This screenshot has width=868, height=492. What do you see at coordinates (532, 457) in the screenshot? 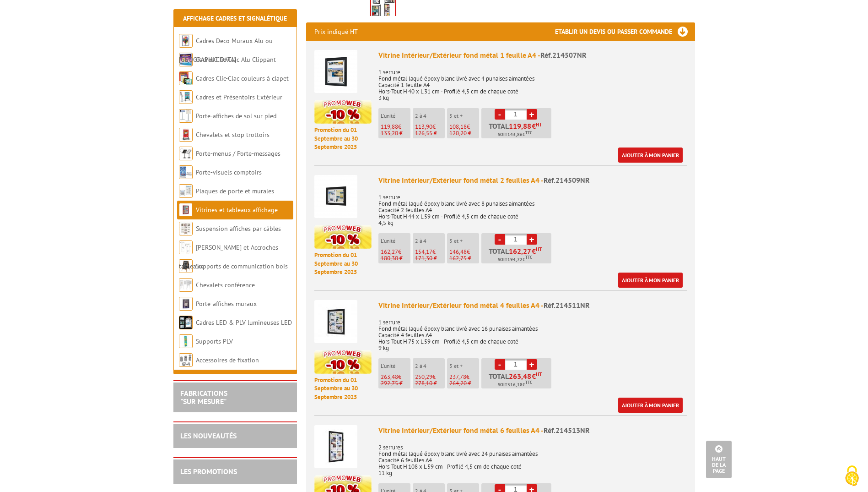
I see `p: 2 serrures Fond métal laqué époxy blanc livré avec 24 punaises aimantées Capacité 6 feuilles A4 H...` at bounding box center [532, 457].